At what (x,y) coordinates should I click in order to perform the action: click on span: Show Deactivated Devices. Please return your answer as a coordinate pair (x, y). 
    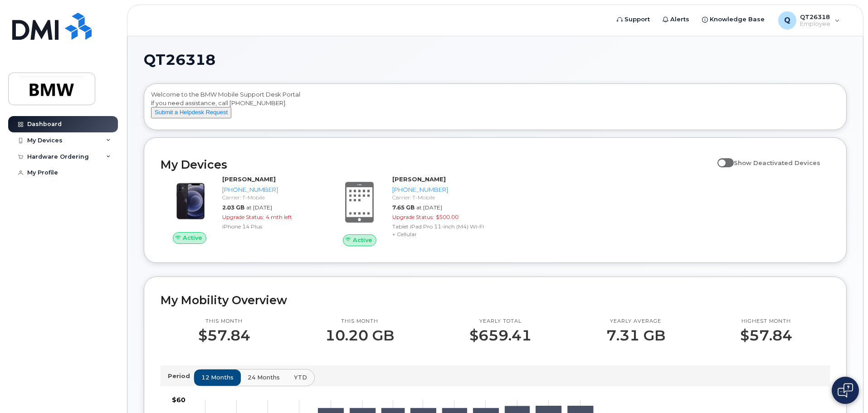
    Looking at the image, I should click on (777, 163).